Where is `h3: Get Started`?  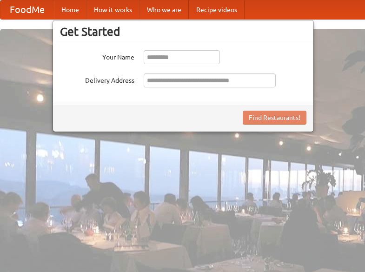 h3: Get Started is located at coordinates (183, 32).